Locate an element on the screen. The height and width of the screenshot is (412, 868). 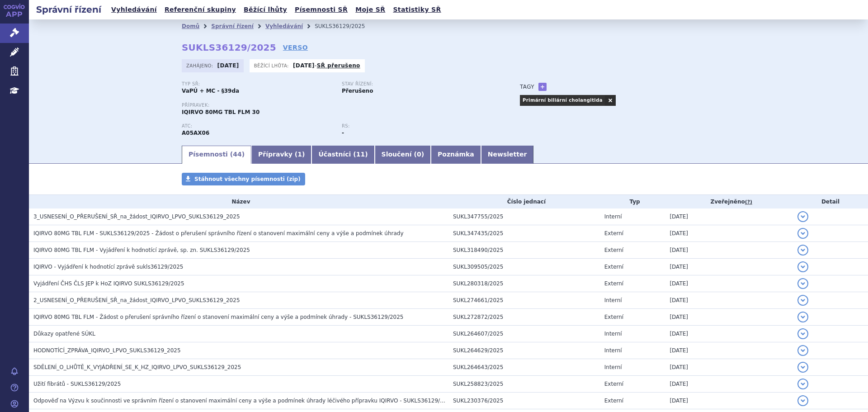
span: Užití fibrátů - SUKLS36129/2025 is located at coordinates (77, 384).